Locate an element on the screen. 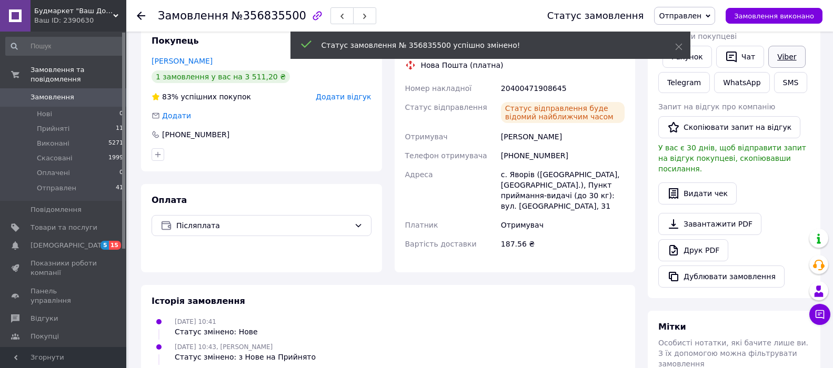 The image size is (833, 368). span: Платник is located at coordinates (422, 225).